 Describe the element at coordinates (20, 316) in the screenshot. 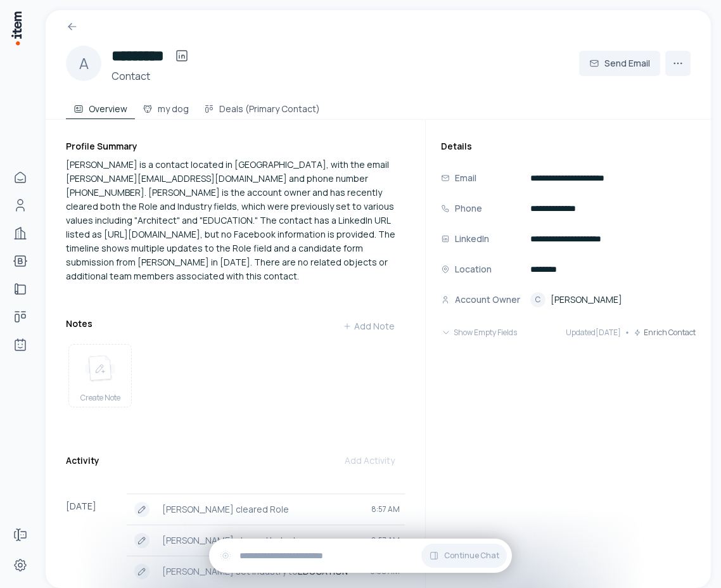

I see `a: deals` at that location.